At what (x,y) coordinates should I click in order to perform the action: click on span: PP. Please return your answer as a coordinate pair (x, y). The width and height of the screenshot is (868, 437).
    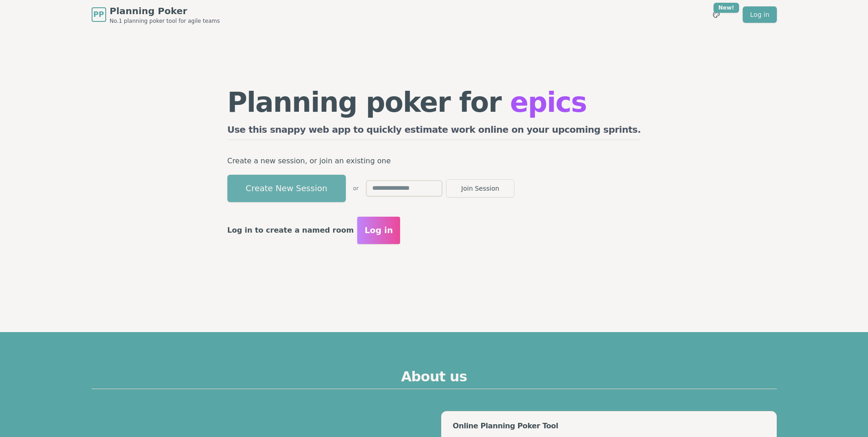
    Looking at the image, I should click on (98, 14).